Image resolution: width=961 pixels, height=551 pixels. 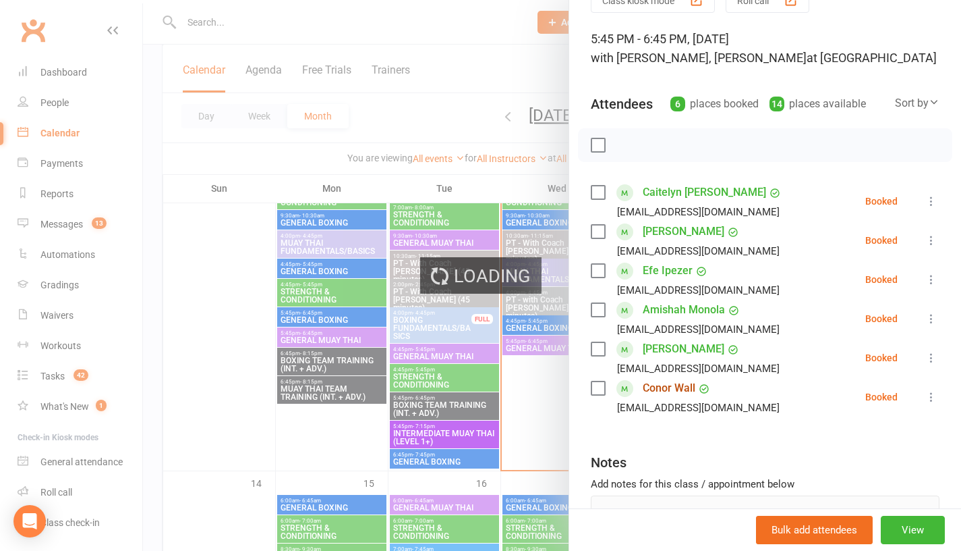 I want to click on div: places booked, so click(x=714, y=104).